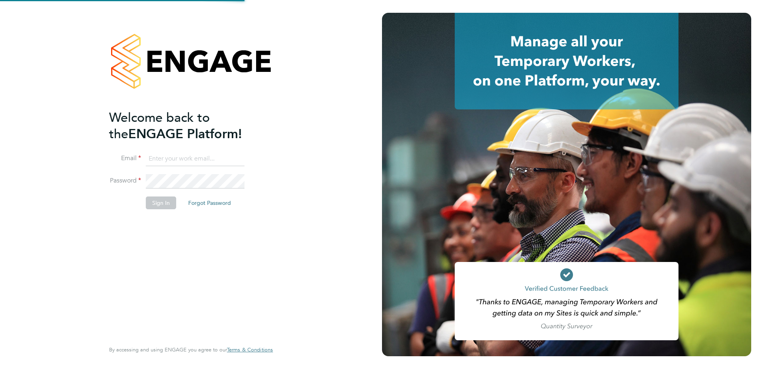 This screenshot has width=764, height=369. I want to click on span: Terms & Conditions, so click(250, 350).